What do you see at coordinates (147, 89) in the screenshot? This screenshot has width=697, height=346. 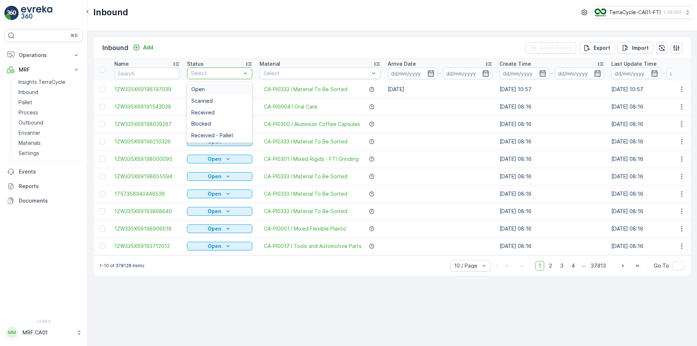 I see `span: 1ZW335X69196197039` at bounding box center [147, 89].